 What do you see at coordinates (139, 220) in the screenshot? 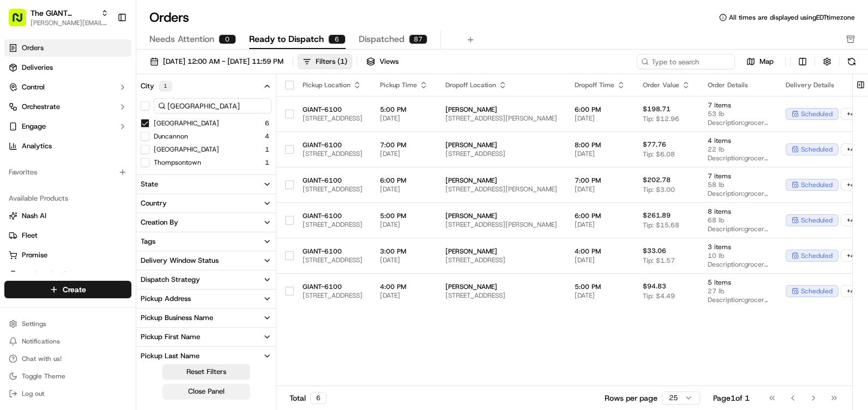
I see `span: API Documentation` at bounding box center [139, 220].